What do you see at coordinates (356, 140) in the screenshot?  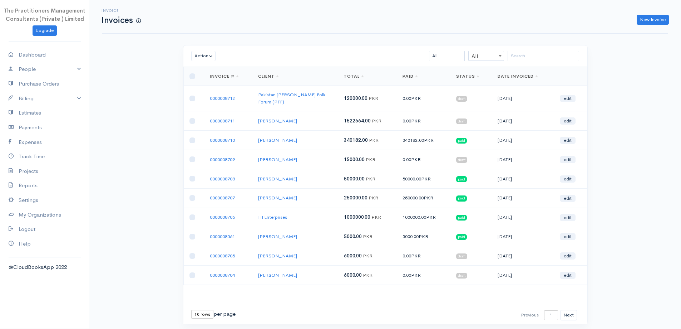 I see `span: 340182.00` at bounding box center [356, 140].